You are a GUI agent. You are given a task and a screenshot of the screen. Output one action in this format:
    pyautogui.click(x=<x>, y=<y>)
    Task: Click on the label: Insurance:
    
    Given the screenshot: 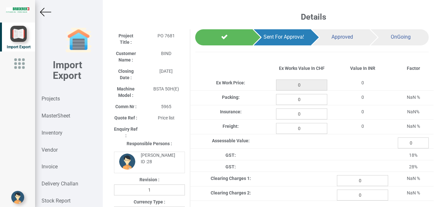 What is the action you would take?
    pyautogui.click(x=231, y=112)
    